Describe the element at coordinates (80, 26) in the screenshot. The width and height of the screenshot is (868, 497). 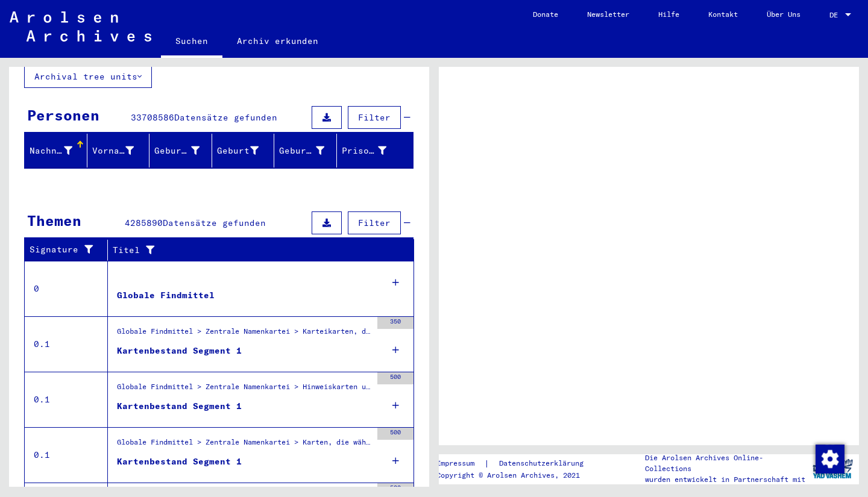
I see `img: Arolsen_neg.svg` at that location.